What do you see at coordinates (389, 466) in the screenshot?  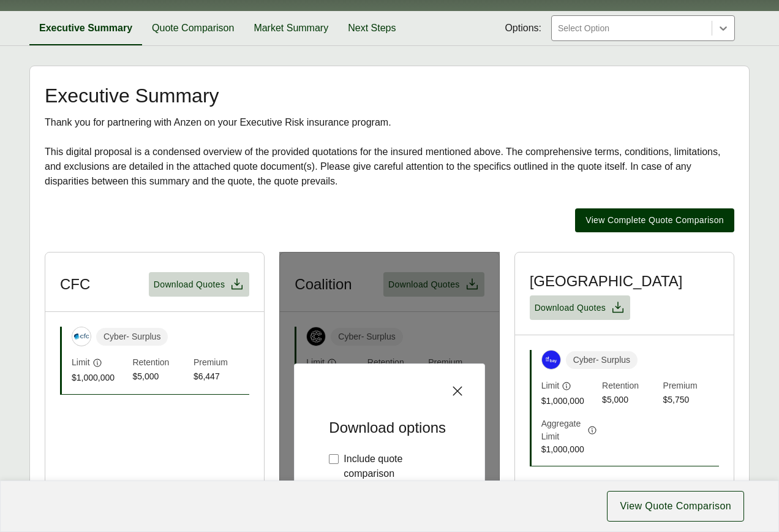 I see `label: Include quote comparison` at bounding box center [389, 466].